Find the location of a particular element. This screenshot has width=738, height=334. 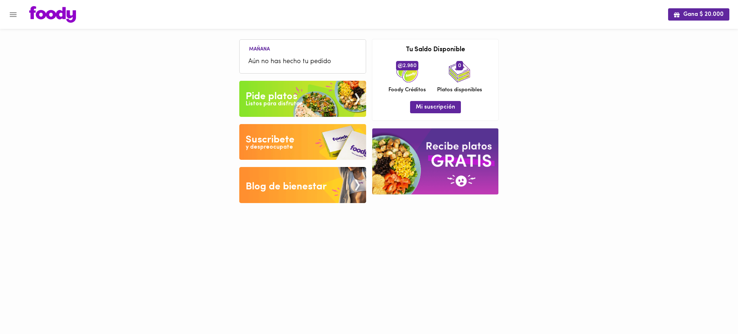

img: Pide un Platos is located at coordinates (303, 99).